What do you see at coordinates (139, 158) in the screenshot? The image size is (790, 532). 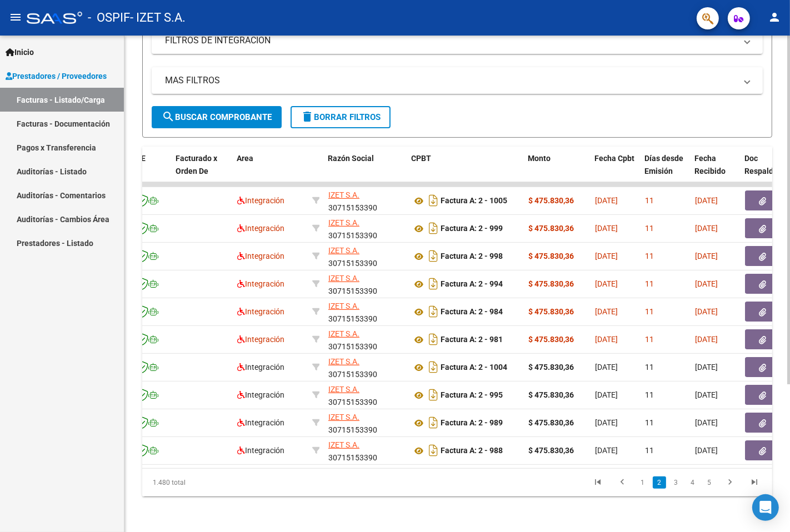 I see `span: CAE` at bounding box center [139, 158].